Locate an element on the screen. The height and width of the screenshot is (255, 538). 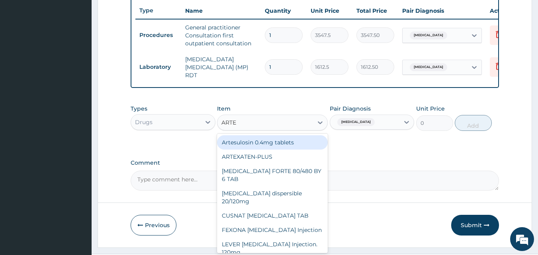
div: Drugs is located at coordinates (144, 122).